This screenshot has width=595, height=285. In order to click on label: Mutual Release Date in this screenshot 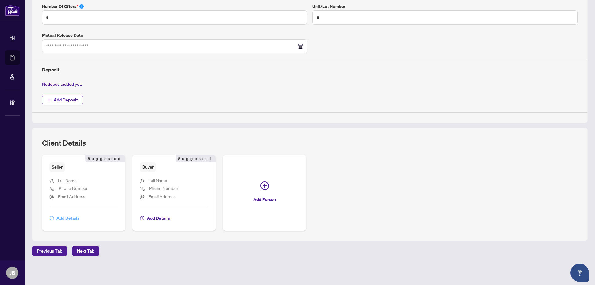, I will do `click(174, 35)`.